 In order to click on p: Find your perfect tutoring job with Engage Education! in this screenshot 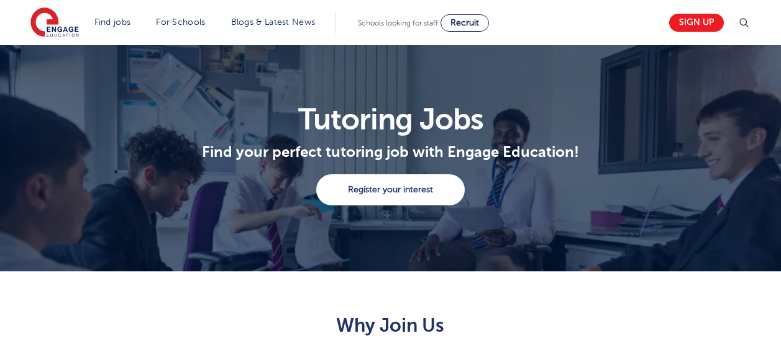, I will do `click(390, 152)`.